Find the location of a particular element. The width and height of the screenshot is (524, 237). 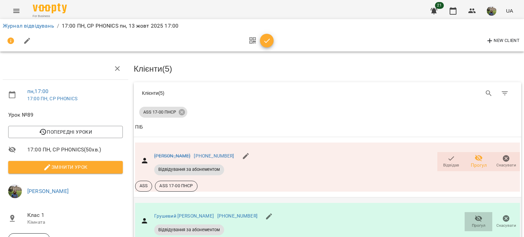

button: New Client is located at coordinates (502, 41).